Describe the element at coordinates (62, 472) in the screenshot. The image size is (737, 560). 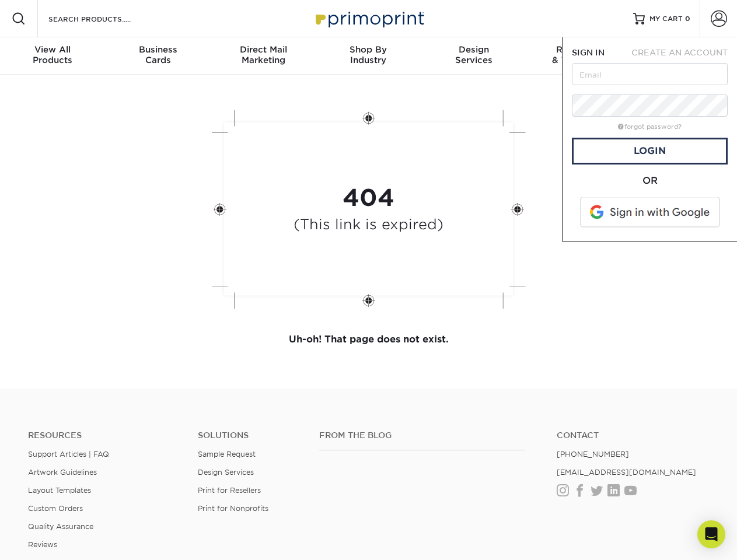
I see `a: Artwork Guidelines` at that location.